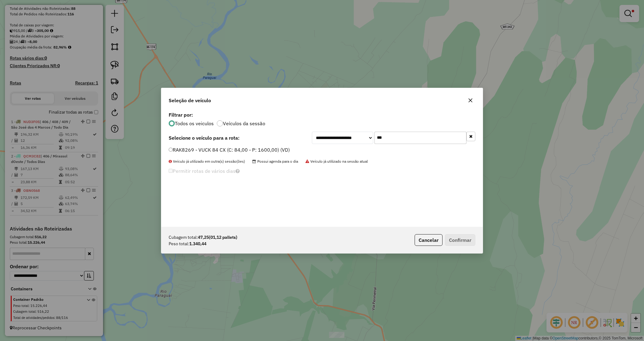 The image size is (644, 341). Describe the element at coordinates (207, 161) in the screenshot. I see `span: Veículo já utilizado em outra(s) sessão(ões)` at that location.